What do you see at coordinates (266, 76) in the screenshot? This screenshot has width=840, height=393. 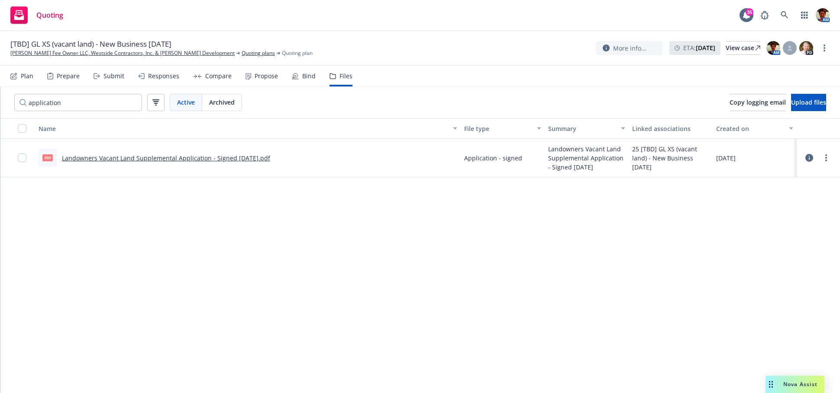 I see `div: Propose` at bounding box center [266, 76].